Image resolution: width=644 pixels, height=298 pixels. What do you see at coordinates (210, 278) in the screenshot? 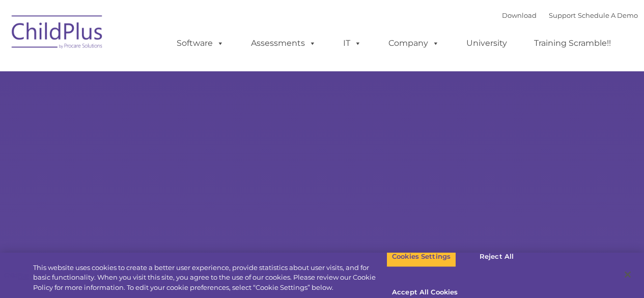
I see `div: This website uses cookies to create a better user experience, provide statistics about user visit...` at bounding box center [210, 278].